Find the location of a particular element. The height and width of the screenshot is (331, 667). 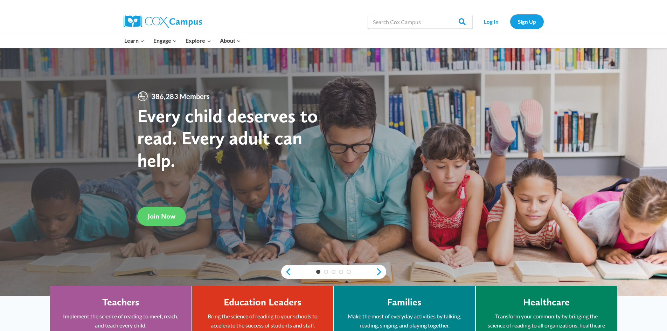

a: Join Now is located at coordinates (161, 216).